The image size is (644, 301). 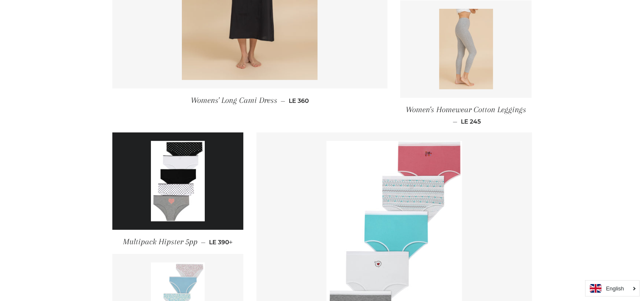 What do you see at coordinates (234, 100) in the screenshot?
I see `span: Womens' Long Cami Dress` at bounding box center [234, 100].